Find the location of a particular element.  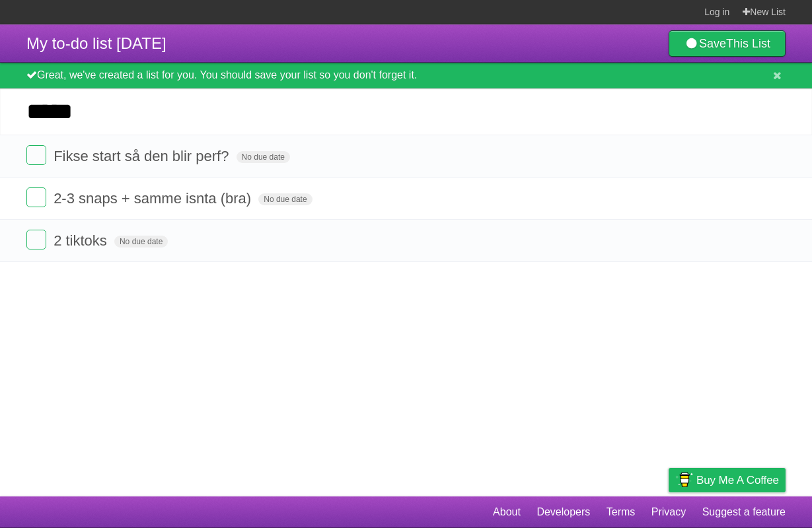

span: 2-3 snaps + samme isnta (bra) is located at coordinates (154, 198).